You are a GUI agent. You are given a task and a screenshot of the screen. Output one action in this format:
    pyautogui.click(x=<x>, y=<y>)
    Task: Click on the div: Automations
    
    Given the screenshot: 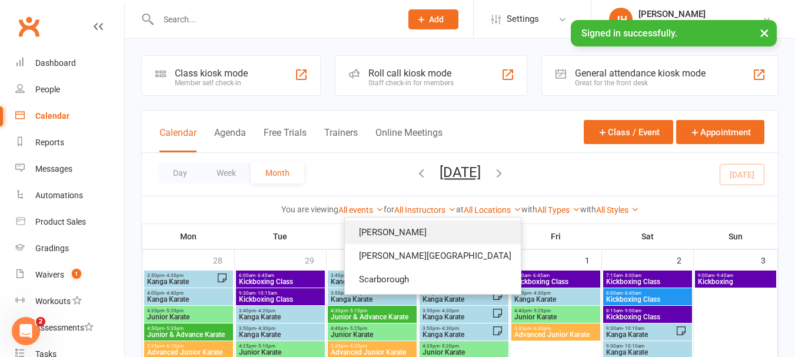 What is the action you would take?
    pyautogui.click(x=59, y=195)
    